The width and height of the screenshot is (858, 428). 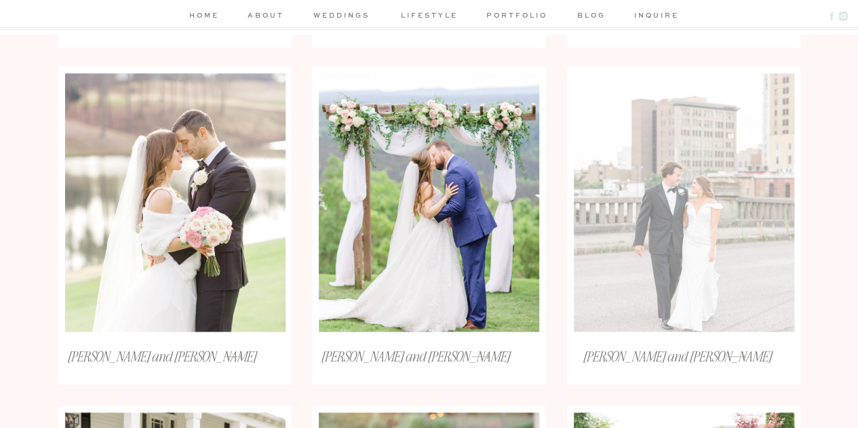 What do you see at coordinates (429, 16) in the screenshot?
I see `nav: lifestyle` at bounding box center [429, 16].